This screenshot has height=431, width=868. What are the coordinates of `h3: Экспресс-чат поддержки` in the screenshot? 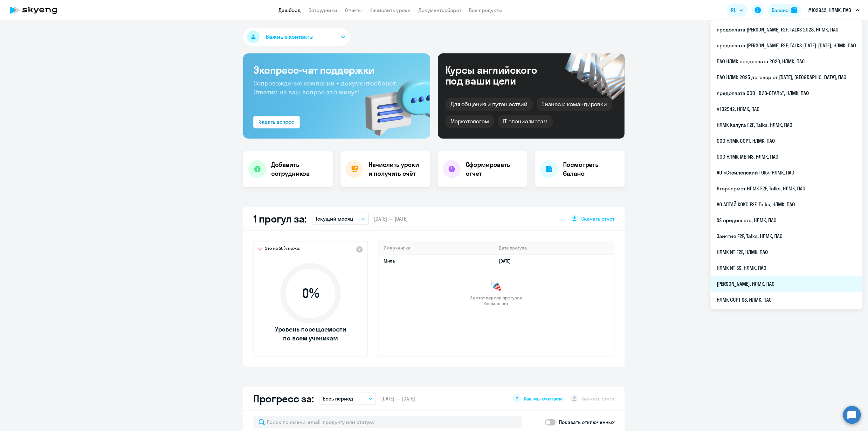 It's located at (337, 70).